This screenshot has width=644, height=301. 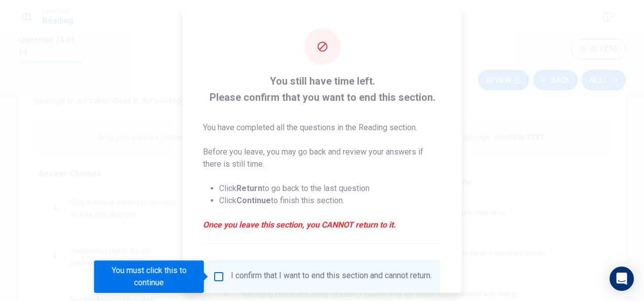 What do you see at coordinates (149, 277) in the screenshot?
I see `div: You must click this to continue` at bounding box center [149, 277].